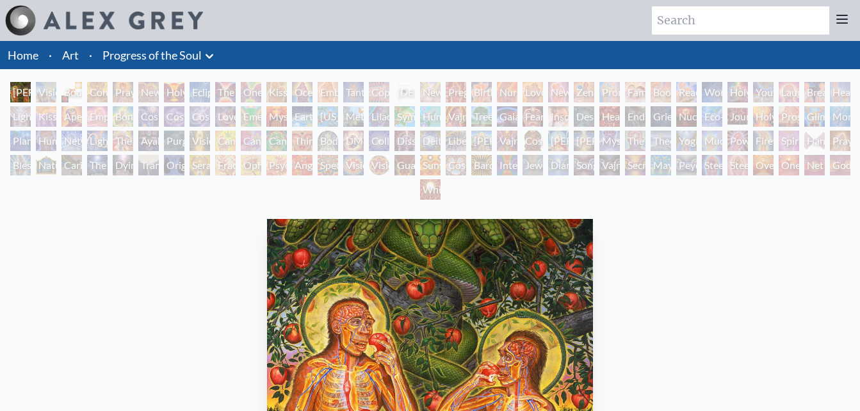 This screenshot has height=411, width=860. Describe the element at coordinates (430, 165) in the screenshot. I see `div: Sunyata` at that location.